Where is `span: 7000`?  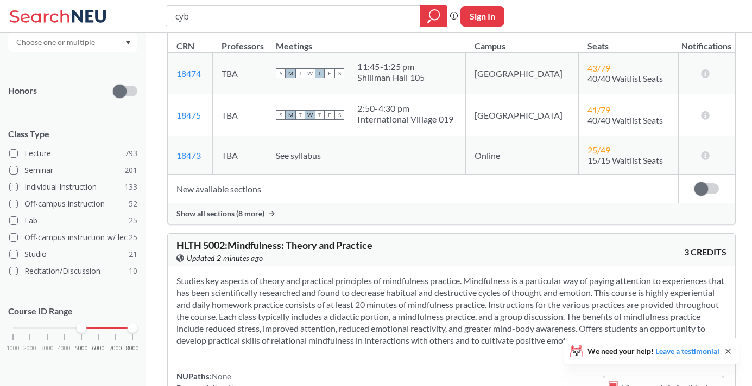
span: 7000 is located at coordinates (116, 348).